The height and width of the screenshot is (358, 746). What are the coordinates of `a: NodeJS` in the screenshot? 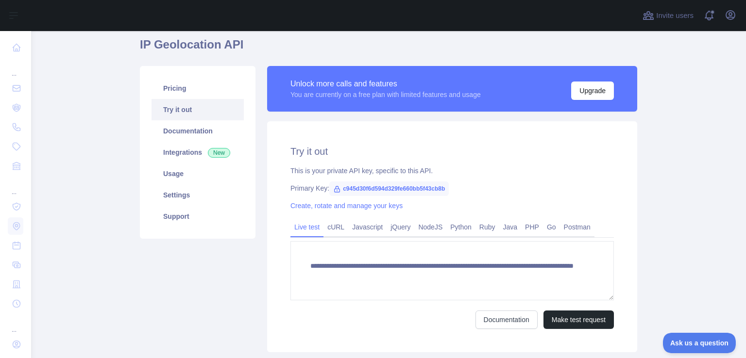 It's located at (430, 227).